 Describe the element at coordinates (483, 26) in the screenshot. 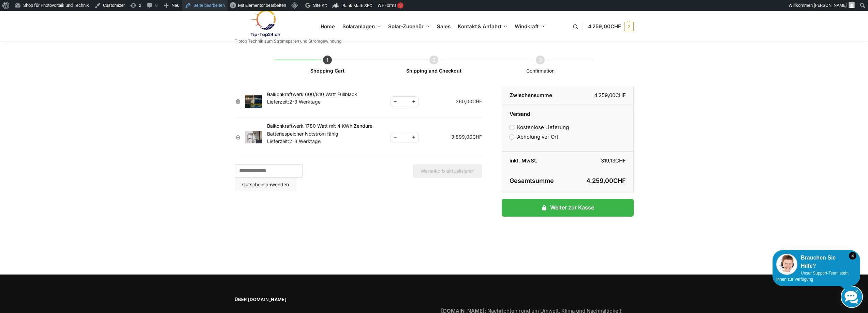

I see `a: Kontakt & Anfahrt` at that location.